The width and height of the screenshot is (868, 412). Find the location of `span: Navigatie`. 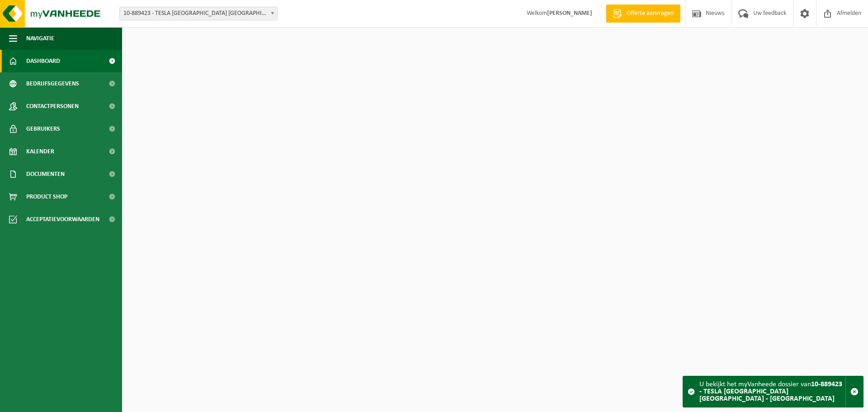

span: Navigatie is located at coordinates (40, 39).